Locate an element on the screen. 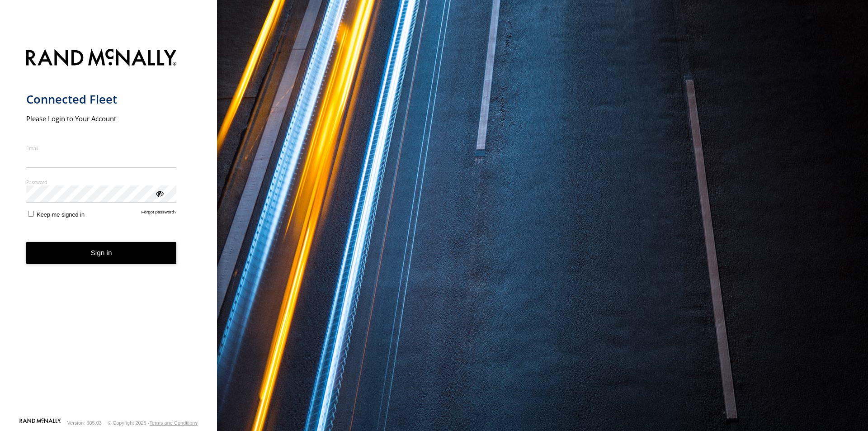 Image resolution: width=868 pixels, height=431 pixels. label: Password is located at coordinates (101, 182).